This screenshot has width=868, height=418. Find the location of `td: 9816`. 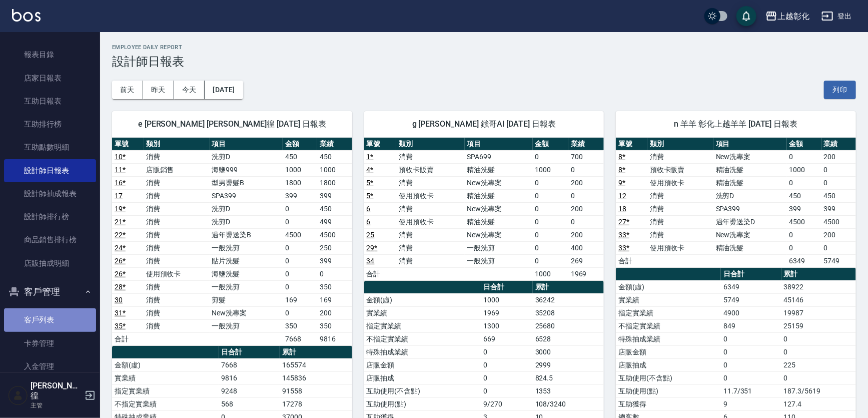

td: 9816 is located at coordinates (334, 339).